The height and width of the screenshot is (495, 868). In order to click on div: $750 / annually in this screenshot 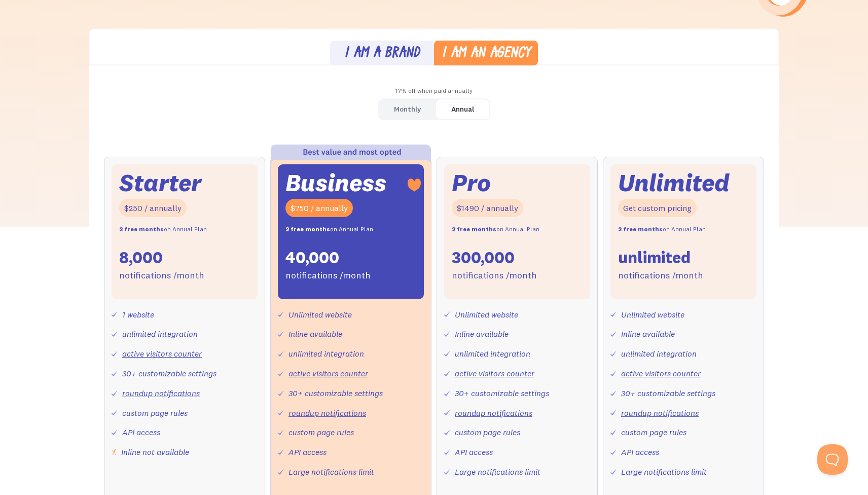, I will do `click(319, 208)`.